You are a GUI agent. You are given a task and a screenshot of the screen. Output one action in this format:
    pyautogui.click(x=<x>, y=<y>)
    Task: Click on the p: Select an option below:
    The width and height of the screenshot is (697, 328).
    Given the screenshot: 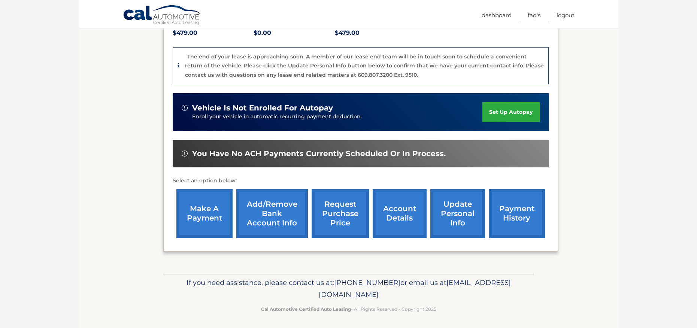 What is the action you would take?
    pyautogui.click(x=361, y=181)
    